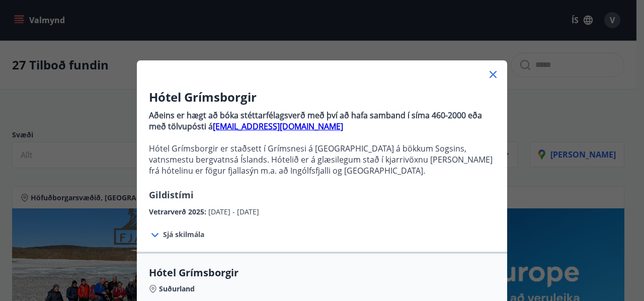 This screenshot has height=301, width=644. What do you see at coordinates (179, 212) in the screenshot?
I see `span: Vetrarverð 2025 :` at bounding box center [179, 212].